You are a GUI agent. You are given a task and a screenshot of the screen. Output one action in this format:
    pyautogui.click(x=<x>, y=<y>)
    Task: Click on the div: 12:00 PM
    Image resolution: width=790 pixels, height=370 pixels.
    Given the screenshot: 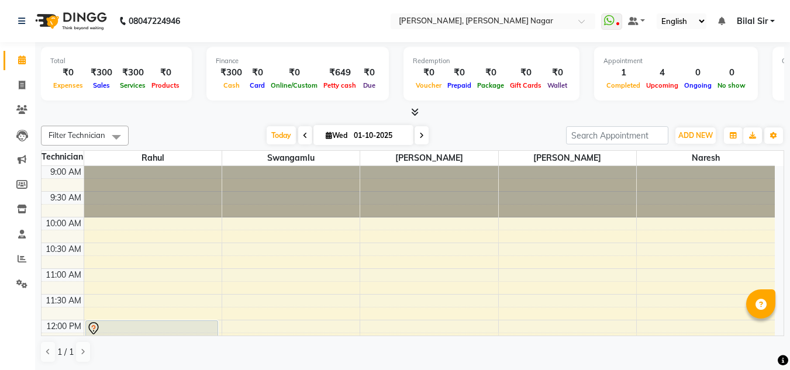 What is the action you would take?
    pyautogui.click(x=64, y=326)
    